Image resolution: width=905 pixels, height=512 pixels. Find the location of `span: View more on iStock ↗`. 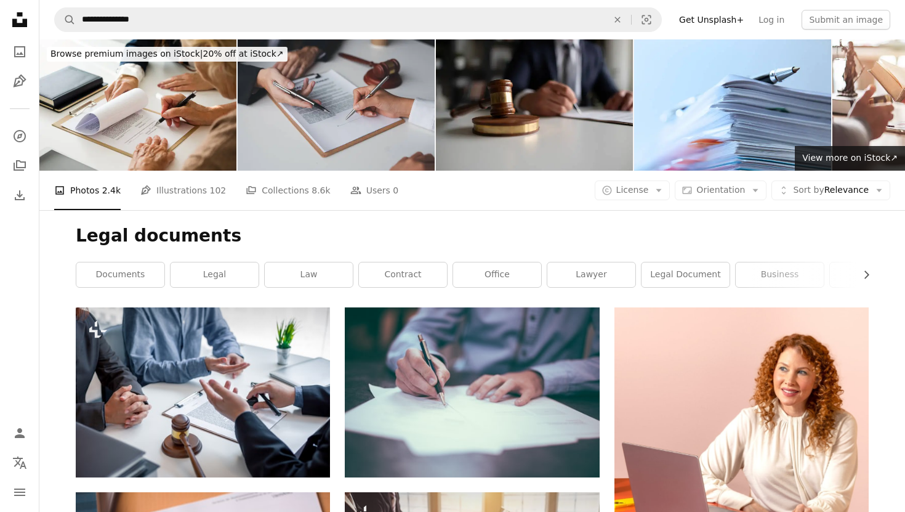

span: View more on iStock ↗ is located at coordinates (850, 158).